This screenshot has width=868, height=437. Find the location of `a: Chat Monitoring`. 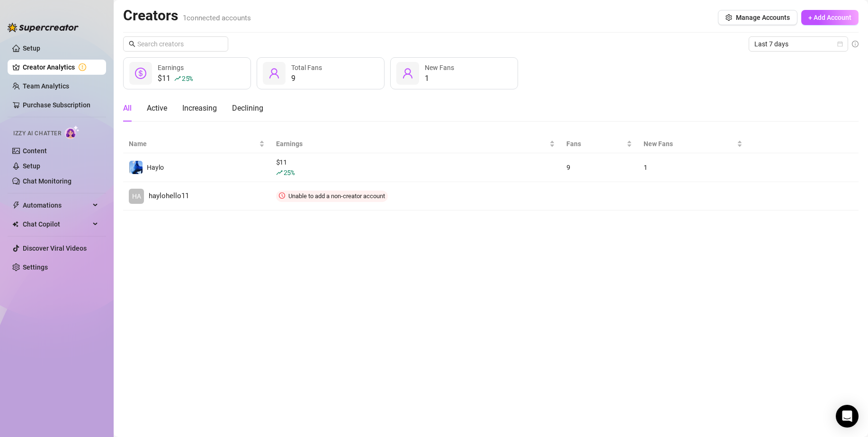

a: Chat Monitoring is located at coordinates (47, 181).